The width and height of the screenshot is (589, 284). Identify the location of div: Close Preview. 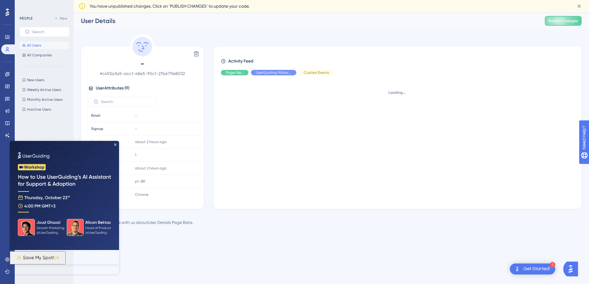
(106, 4).